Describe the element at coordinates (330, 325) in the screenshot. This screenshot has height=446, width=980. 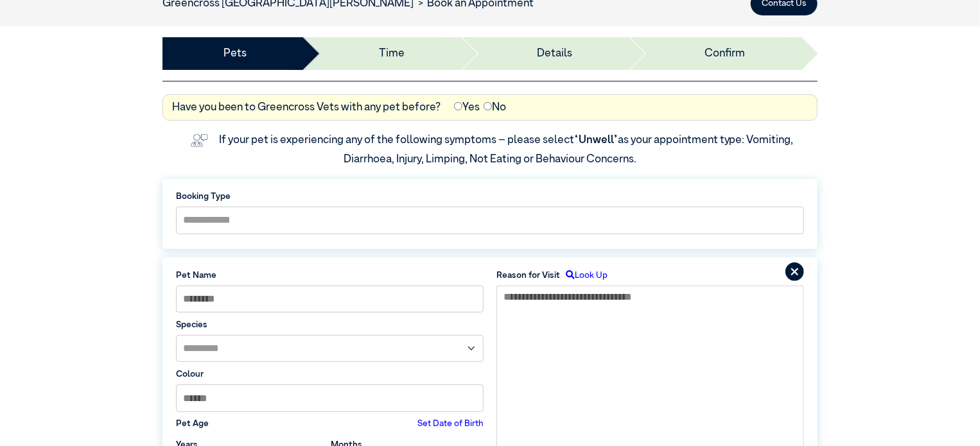
I see `label: Species` at that location.